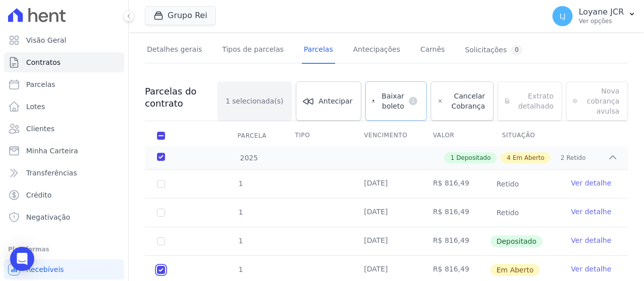  I want to click on a: Solicitações0, so click(494, 50).